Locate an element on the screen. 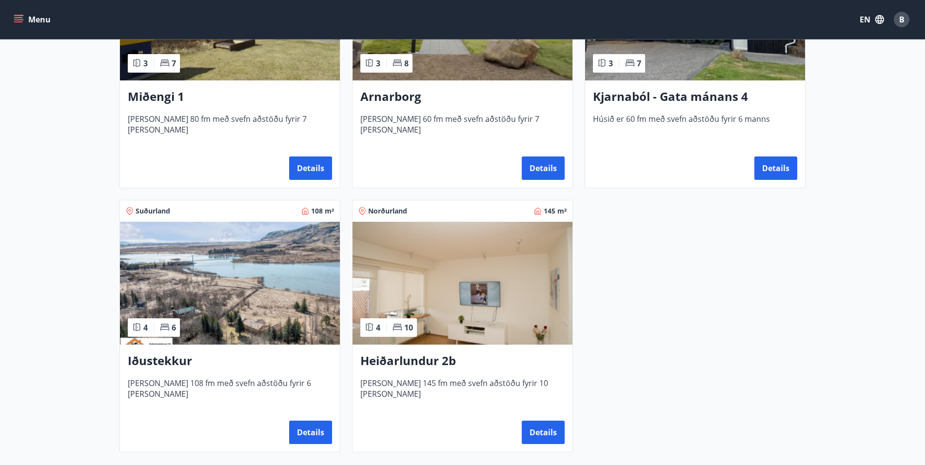 This screenshot has height=465, width=925. button: menu is located at coordinates (33, 20).